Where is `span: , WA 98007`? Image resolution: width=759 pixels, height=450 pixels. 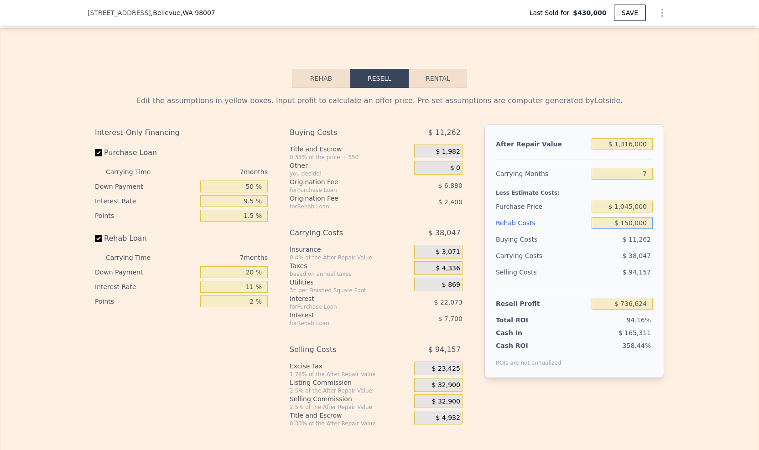 span: , WA 98007 is located at coordinates (198, 13).